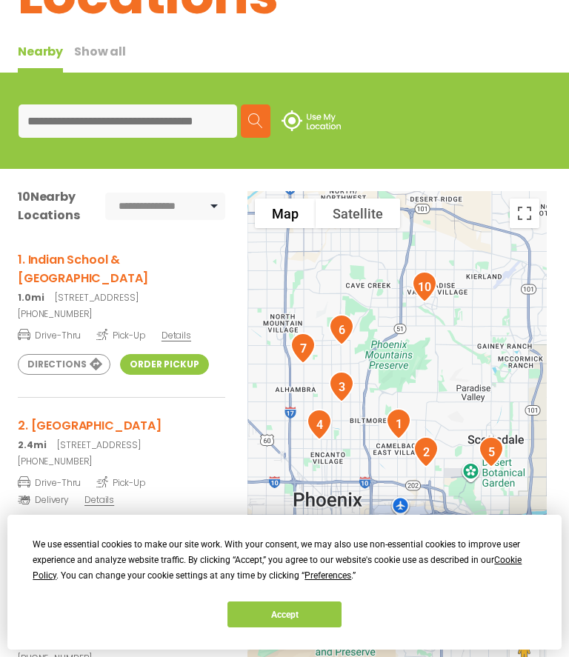  What do you see at coordinates (358, 213) in the screenshot?
I see `button: Show satellite imagery` at bounding box center [358, 213].